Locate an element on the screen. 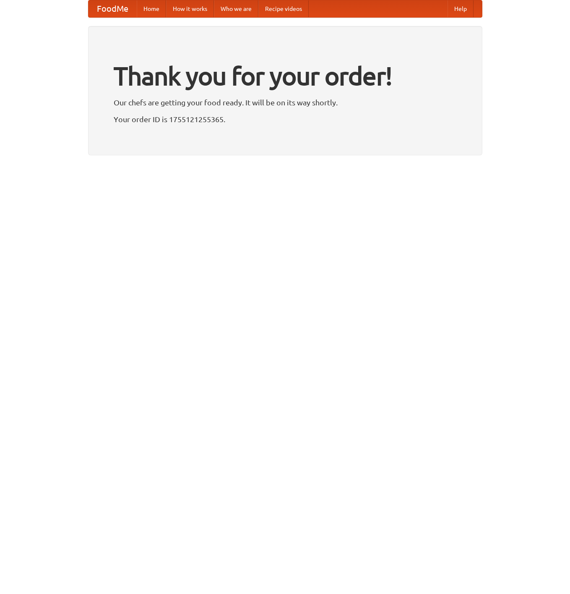 This screenshot has width=570, height=594. h1: Thank you for your order! is located at coordinates (285, 76).